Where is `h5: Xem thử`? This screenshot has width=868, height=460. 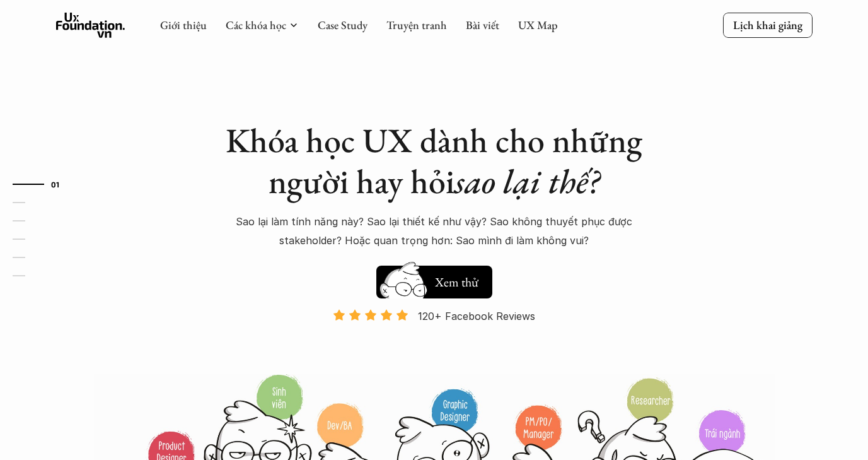
h5: Xem thử is located at coordinates (457, 282).